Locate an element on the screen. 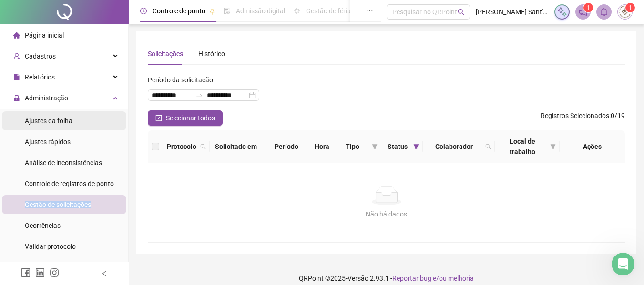 This screenshot has width=644, height=285. span: swap-right is located at coordinates (199, 95).